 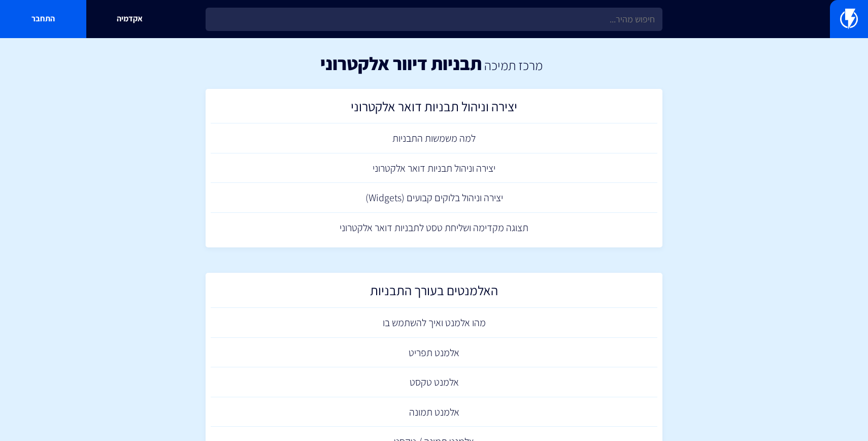 What do you see at coordinates (434, 353) in the screenshot?
I see `a: אלמנט תפריט` at bounding box center [434, 353].